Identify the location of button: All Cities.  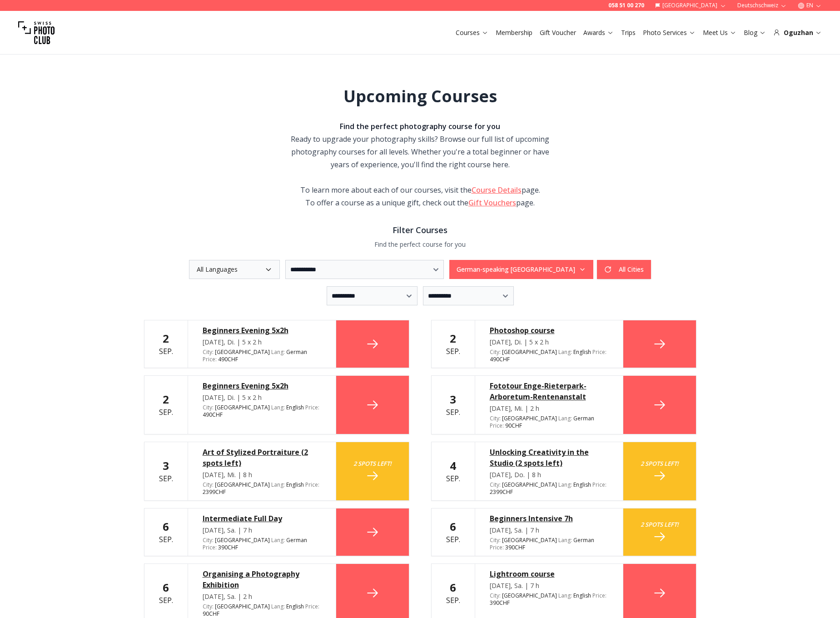
(624, 270).